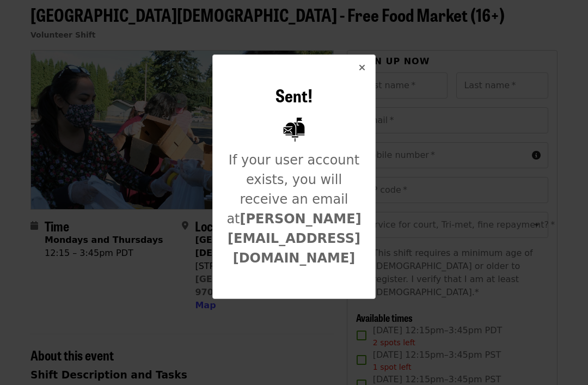 The height and width of the screenshot is (385, 588). Describe the element at coordinates (362, 68) in the screenshot. I see `button: Close` at that location.